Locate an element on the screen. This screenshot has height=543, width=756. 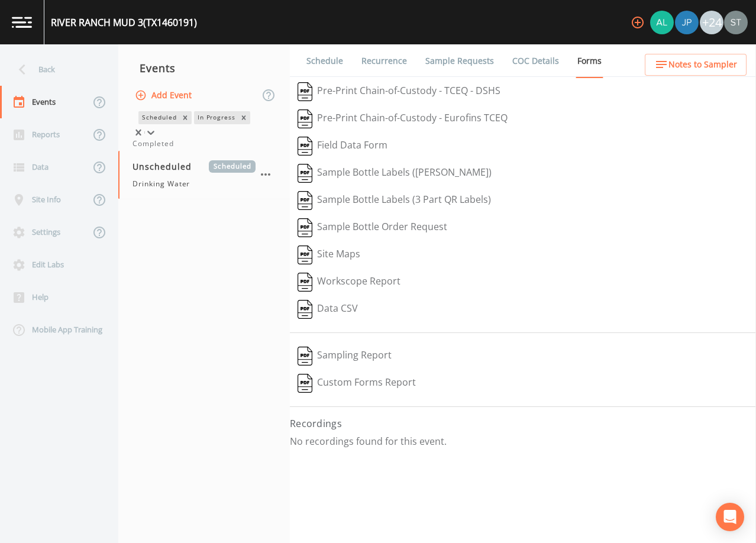
div: RIVER RANCH MUD 3 (TX1460191) is located at coordinates (124, 23).